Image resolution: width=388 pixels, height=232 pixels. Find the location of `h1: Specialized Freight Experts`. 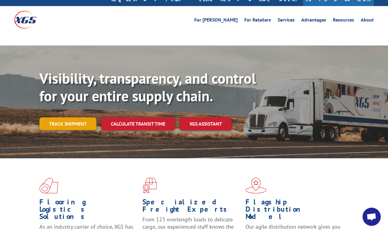

h1: Specialized Freight Experts is located at coordinates (192, 207).